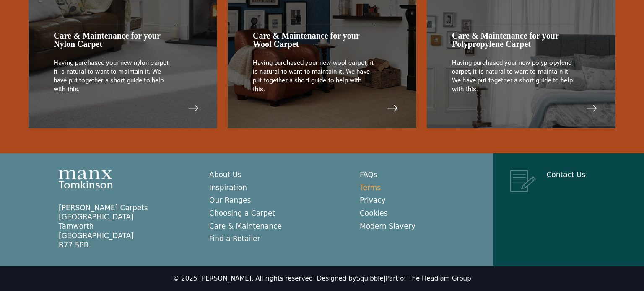 This screenshot has height=291, width=644. Describe the element at coordinates (230, 200) in the screenshot. I see `a: Our Ranges` at that location.